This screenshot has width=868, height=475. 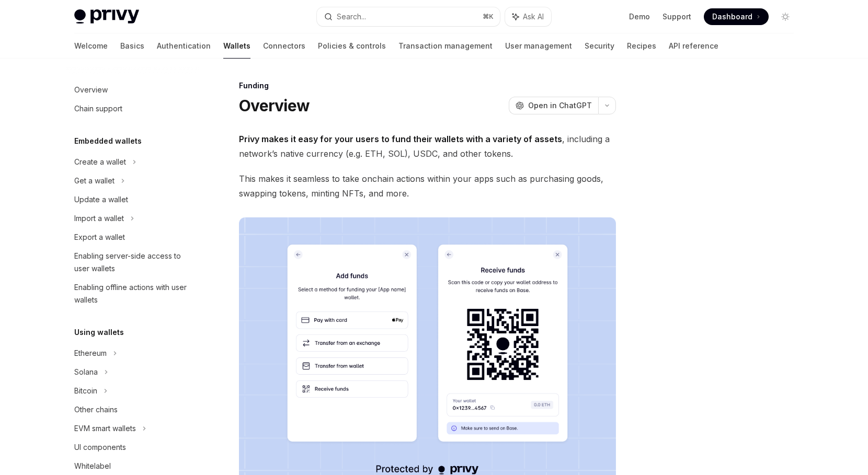 I want to click on a: Enabling offline actions with user wallets, so click(x=132, y=294).